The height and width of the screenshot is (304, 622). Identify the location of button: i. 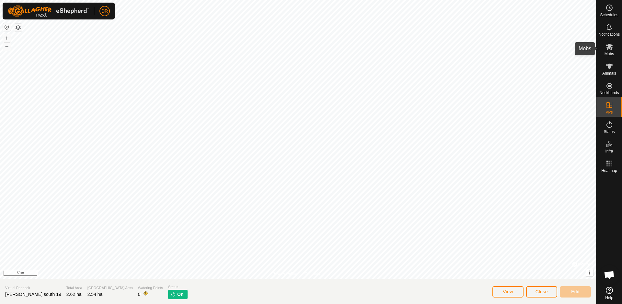
(590, 272).